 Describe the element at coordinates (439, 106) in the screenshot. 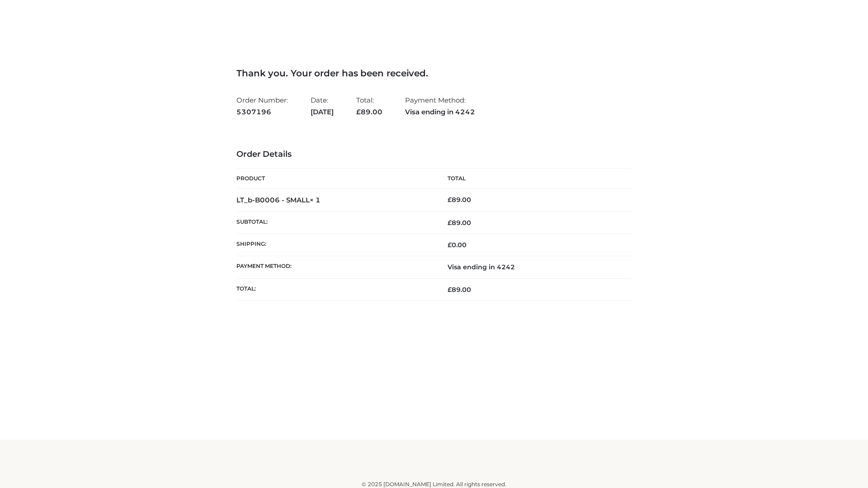

I see `li: Payment Method:` at that location.